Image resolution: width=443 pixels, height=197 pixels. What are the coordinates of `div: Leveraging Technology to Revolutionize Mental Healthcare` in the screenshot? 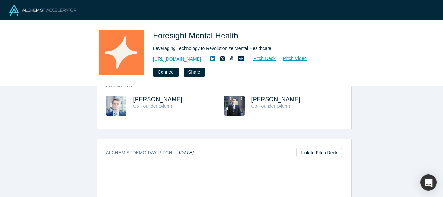 It's located at (244, 48).